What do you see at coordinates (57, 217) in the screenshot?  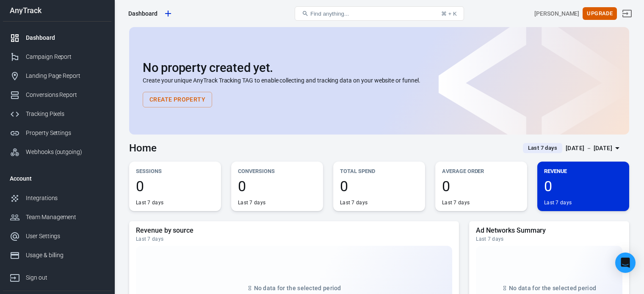 I see `a: Team Management` at bounding box center [57, 217].